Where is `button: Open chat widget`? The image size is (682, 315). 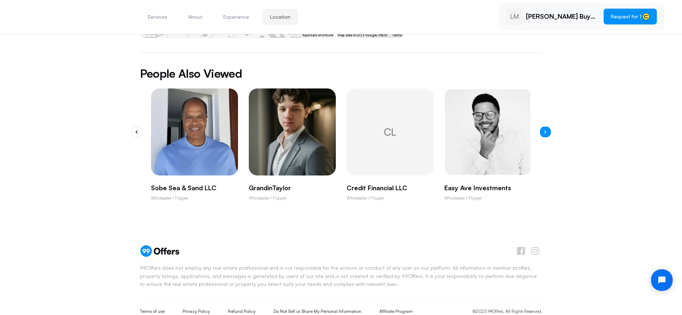
button: Open chat widget is located at coordinates (17, 17).